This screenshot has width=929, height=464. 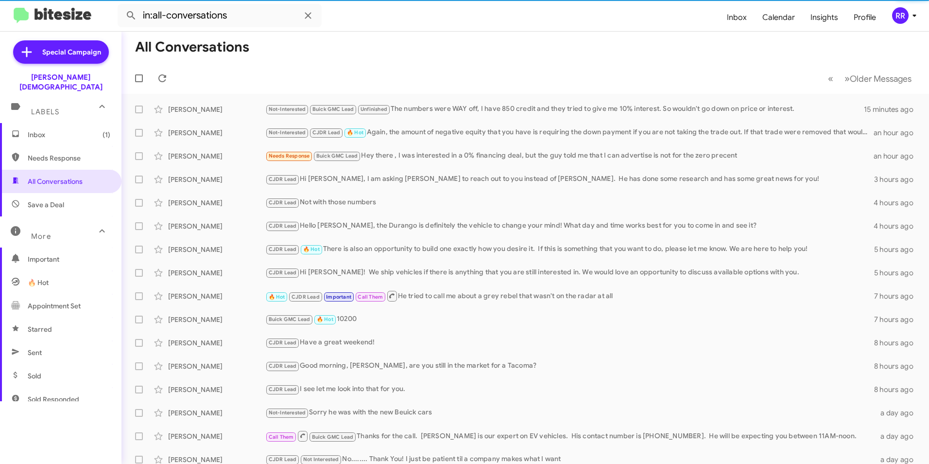 I want to click on button: Next, so click(x=878, y=78).